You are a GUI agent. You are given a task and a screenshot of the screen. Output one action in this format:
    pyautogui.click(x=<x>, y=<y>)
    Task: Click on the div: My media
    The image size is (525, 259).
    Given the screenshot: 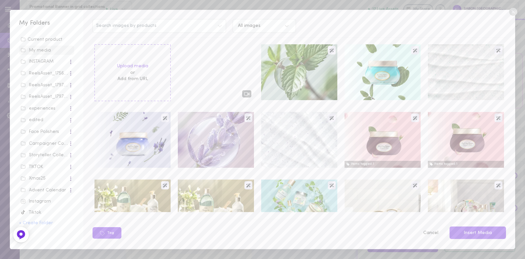 What is the action you would take?
    pyautogui.click(x=47, y=51)
    